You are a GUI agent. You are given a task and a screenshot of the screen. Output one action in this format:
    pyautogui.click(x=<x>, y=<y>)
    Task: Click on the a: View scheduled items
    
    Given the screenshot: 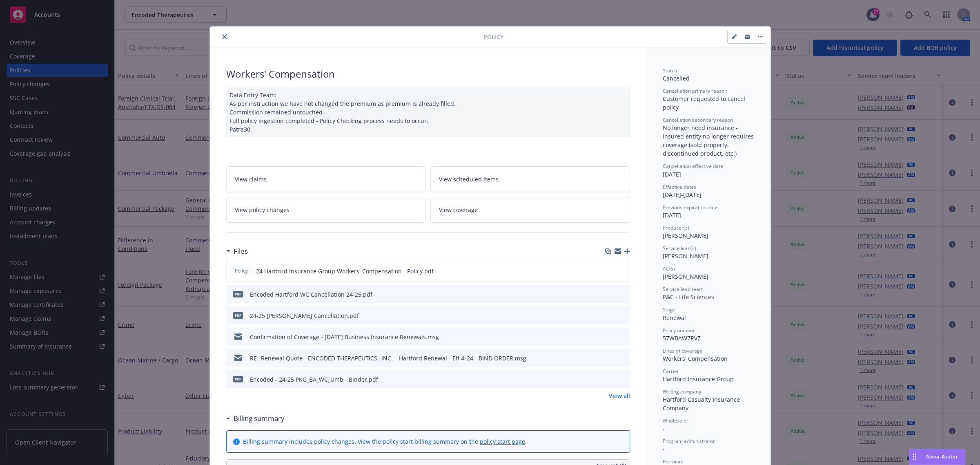 What is the action you would take?
    pyautogui.click(x=530, y=179)
    